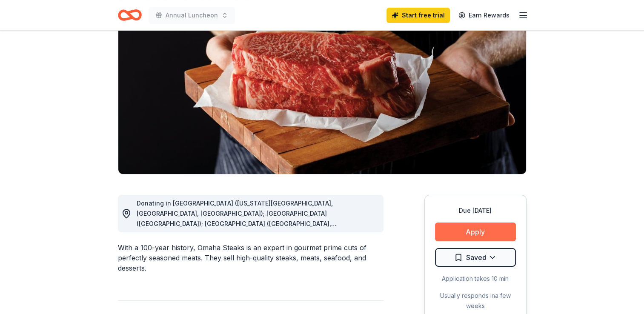 The image size is (644, 314). What do you see at coordinates (476, 257) in the screenshot?
I see `span: Saved` at bounding box center [476, 257].